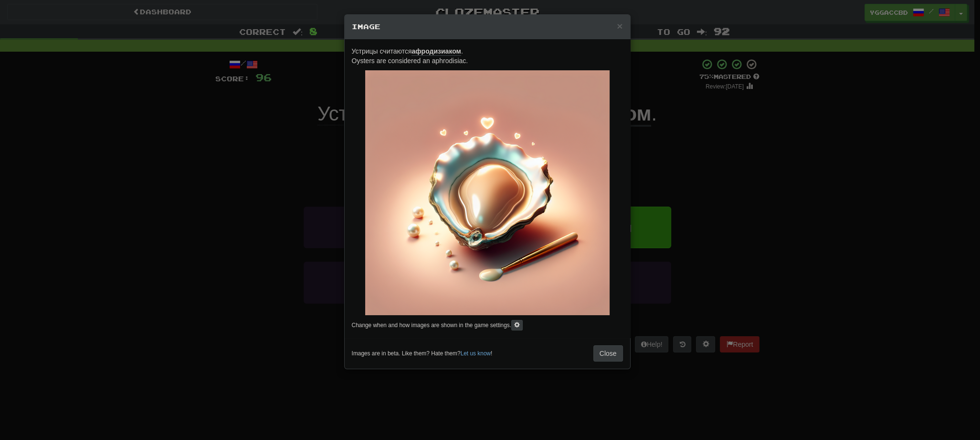 This screenshot has height=440, width=980. What do you see at coordinates (475, 353) in the screenshot?
I see `a: Let us know` at bounding box center [475, 353].